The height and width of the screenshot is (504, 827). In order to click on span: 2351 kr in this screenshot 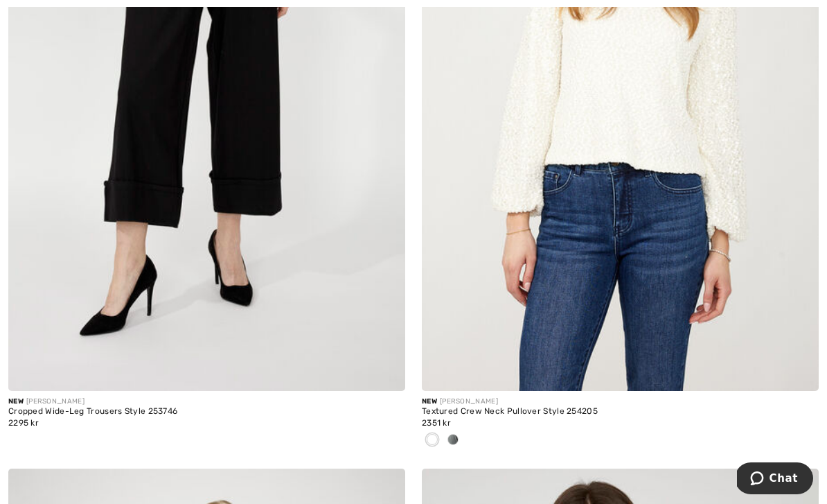, I will do `click(437, 423)`.